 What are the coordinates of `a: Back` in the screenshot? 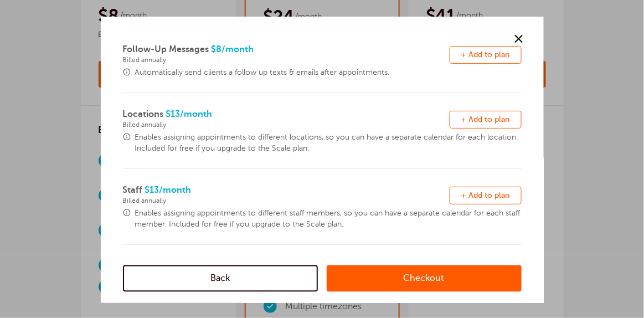 It's located at (221, 279).